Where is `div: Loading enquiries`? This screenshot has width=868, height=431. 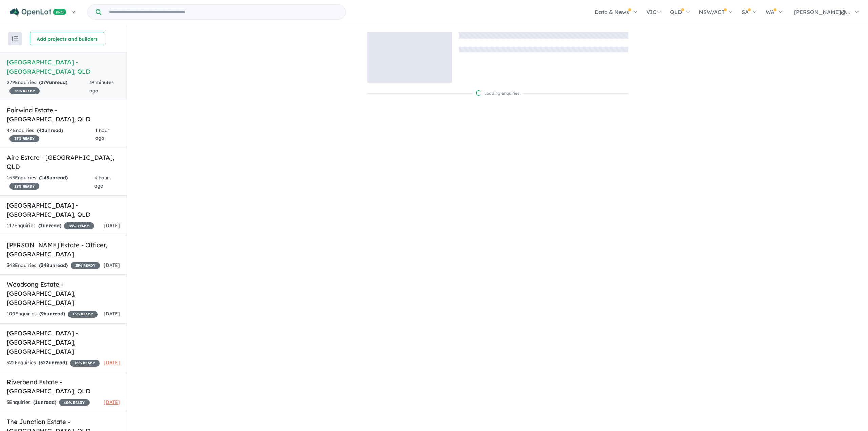 div: Loading enquiries is located at coordinates (498, 93).